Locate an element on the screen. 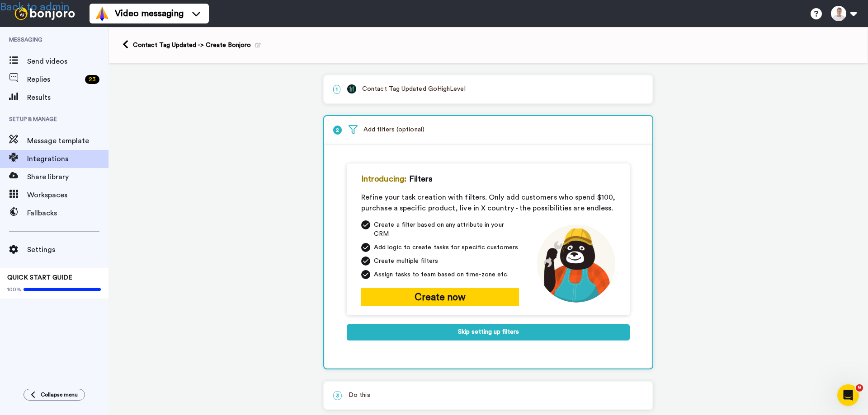  div: Contact Tag Updated -> Create Bonjoro is located at coordinates (197, 45).